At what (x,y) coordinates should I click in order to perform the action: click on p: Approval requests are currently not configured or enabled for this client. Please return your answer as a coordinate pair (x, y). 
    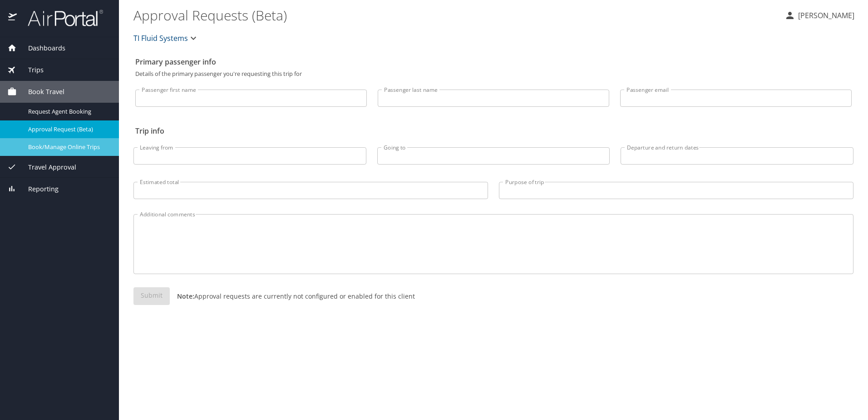
    Looking at the image, I should click on (292, 295).